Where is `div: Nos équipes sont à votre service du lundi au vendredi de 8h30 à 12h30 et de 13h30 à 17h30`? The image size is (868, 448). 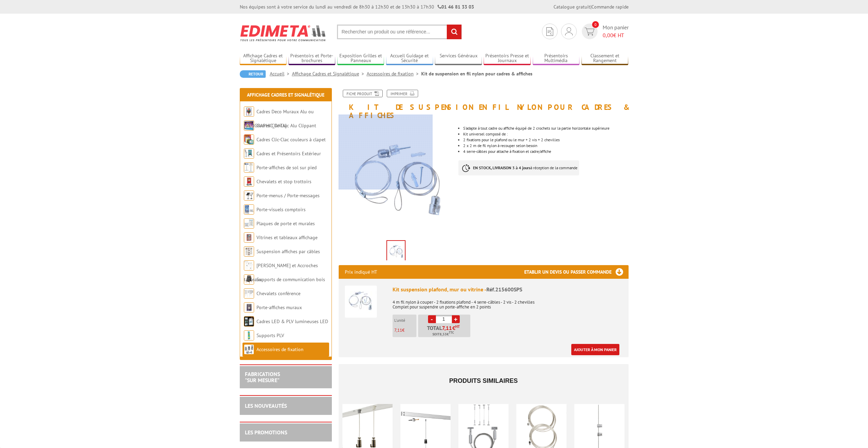
div: Nos équipes sont à votre service du lundi au vendredi de 8h30 à 12h30 et de 13h30 à 17h30 is located at coordinates (357, 7).